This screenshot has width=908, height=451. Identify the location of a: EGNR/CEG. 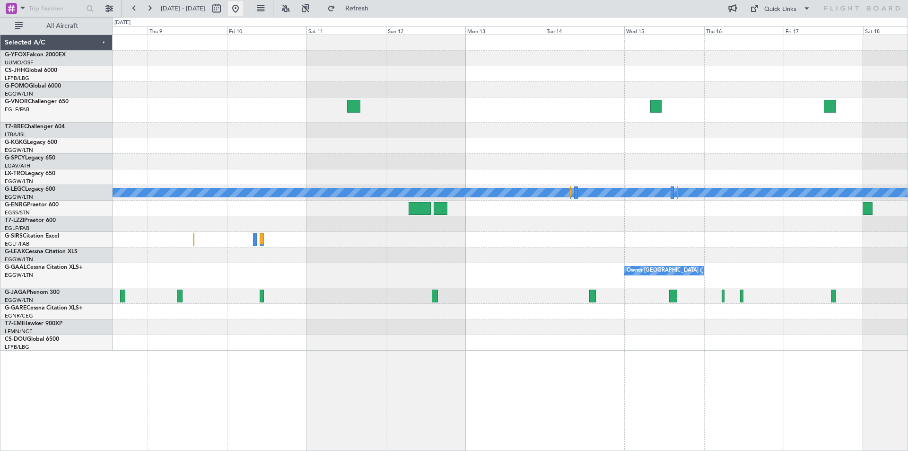
(19, 316).